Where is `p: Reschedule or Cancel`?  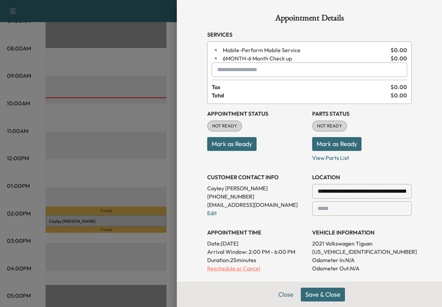 p: Reschedule or Cancel is located at coordinates (257, 268).